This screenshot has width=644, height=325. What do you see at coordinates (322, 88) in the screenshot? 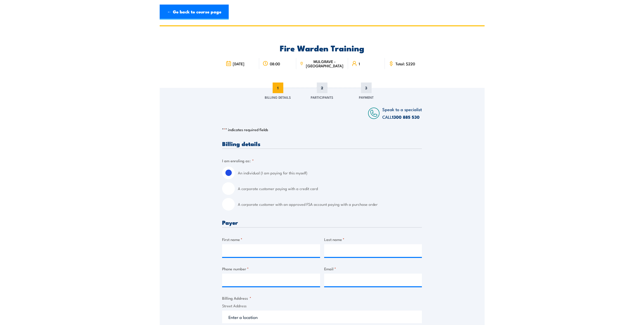
I see `span: 2` at bounding box center [322, 88].